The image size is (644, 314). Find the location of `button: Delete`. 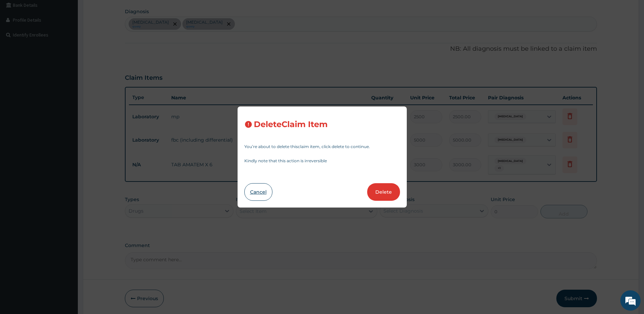

button: Delete is located at coordinates (383, 192).